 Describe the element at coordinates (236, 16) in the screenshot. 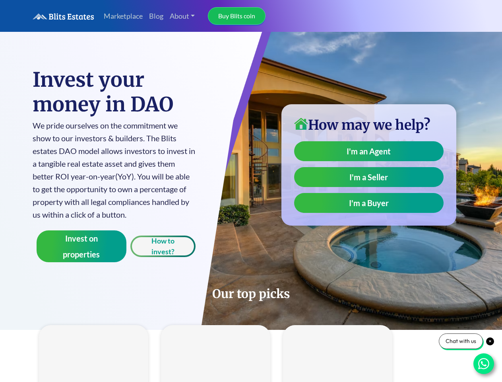

I see `a: Buy Blits coin` at that location.